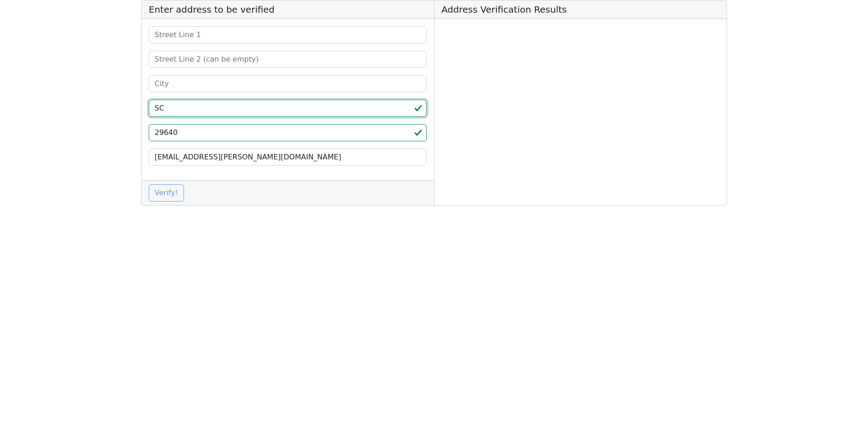  What do you see at coordinates (581, 10) in the screenshot?
I see `h5: Address Verification Results` at bounding box center [581, 10].